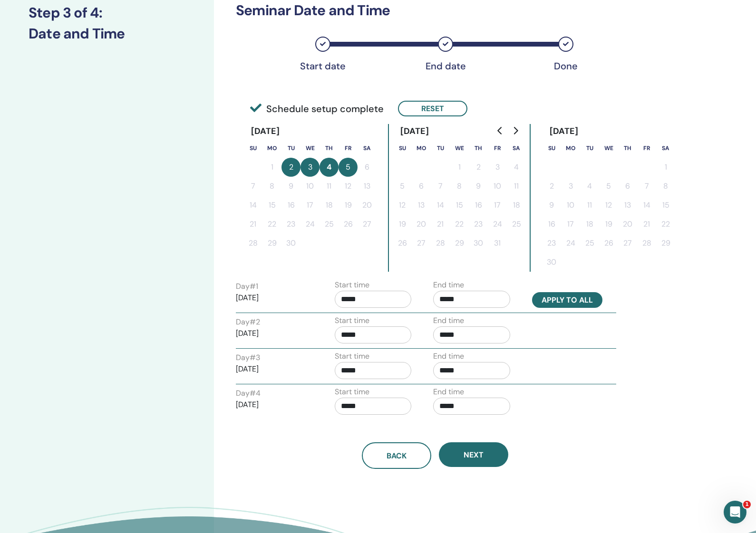 This screenshot has height=533, width=756. I want to click on button: 13, so click(421, 205).